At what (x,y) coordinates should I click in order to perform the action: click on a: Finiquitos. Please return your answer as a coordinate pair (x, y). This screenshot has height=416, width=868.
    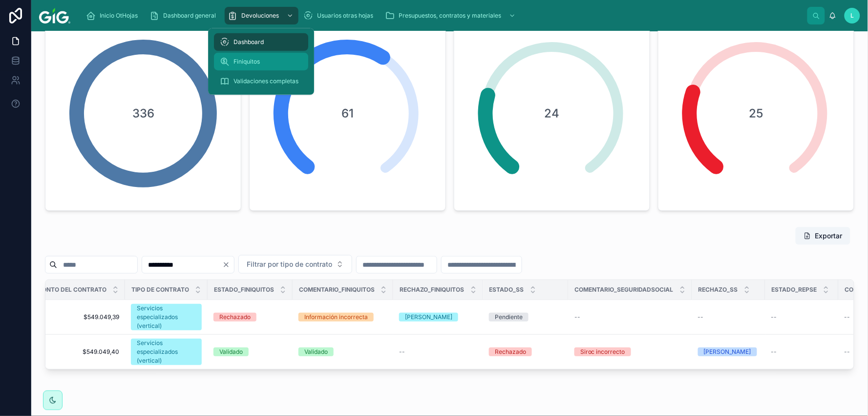
    Looking at the image, I should click on (261, 61).